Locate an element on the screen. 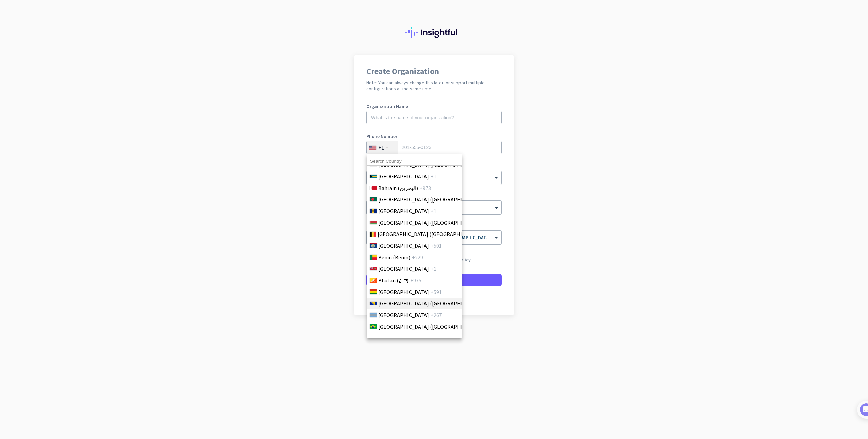 The height and width of the screenshot is (439, 868). span: +229 is located at coordinates (418, 257).